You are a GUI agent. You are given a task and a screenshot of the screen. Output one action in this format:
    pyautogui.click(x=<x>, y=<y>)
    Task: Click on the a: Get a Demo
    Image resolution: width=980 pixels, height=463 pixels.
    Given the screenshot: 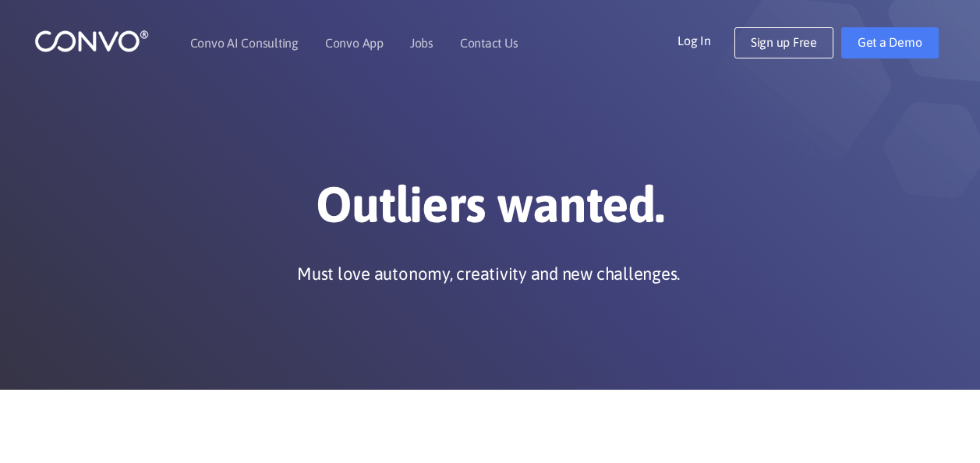 What is the action you would take?
    pyautogui.click(x=889, y=43)
    